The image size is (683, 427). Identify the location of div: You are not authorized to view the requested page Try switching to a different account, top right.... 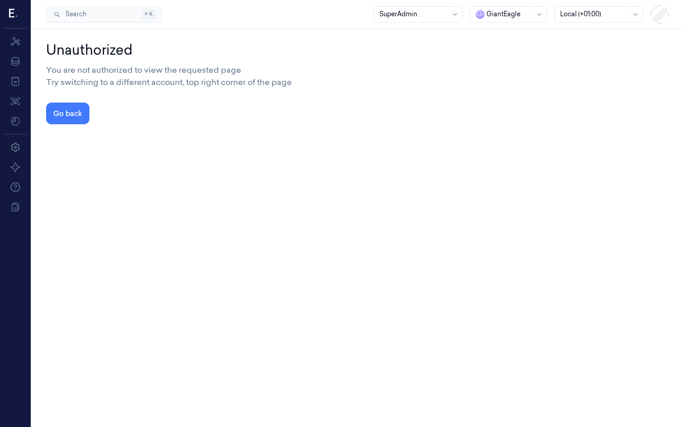
(357, 76).